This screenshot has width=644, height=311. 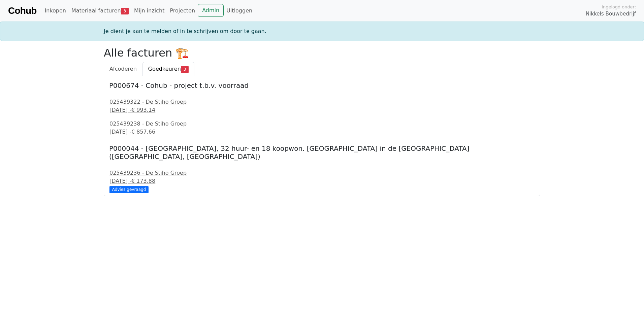 What do you see at coordinates (22, 11) in the screenshot?
I see `a: Cohub` at bounding box center [22, 11].